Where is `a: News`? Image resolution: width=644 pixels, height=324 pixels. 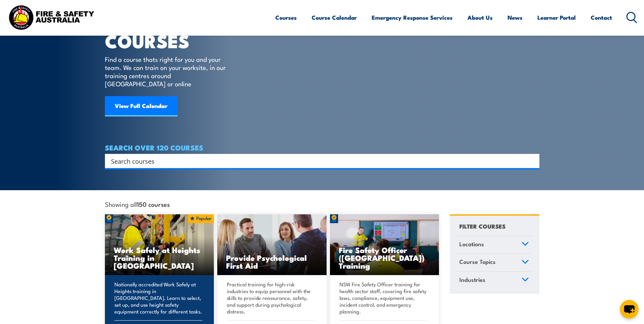
a: News is located at coordinates (515, 17).